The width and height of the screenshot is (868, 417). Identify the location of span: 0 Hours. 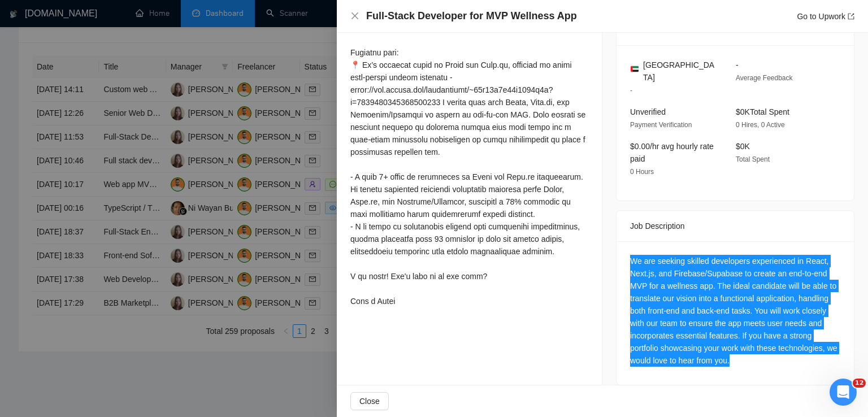
(642, 172).